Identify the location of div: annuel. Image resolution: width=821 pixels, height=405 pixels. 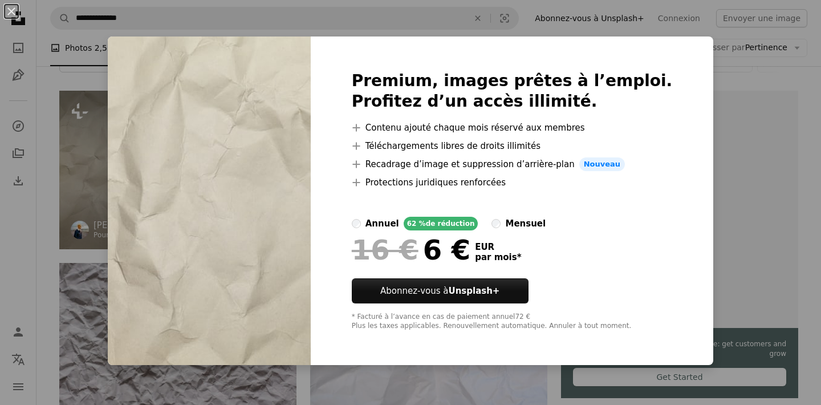
(382, 224).